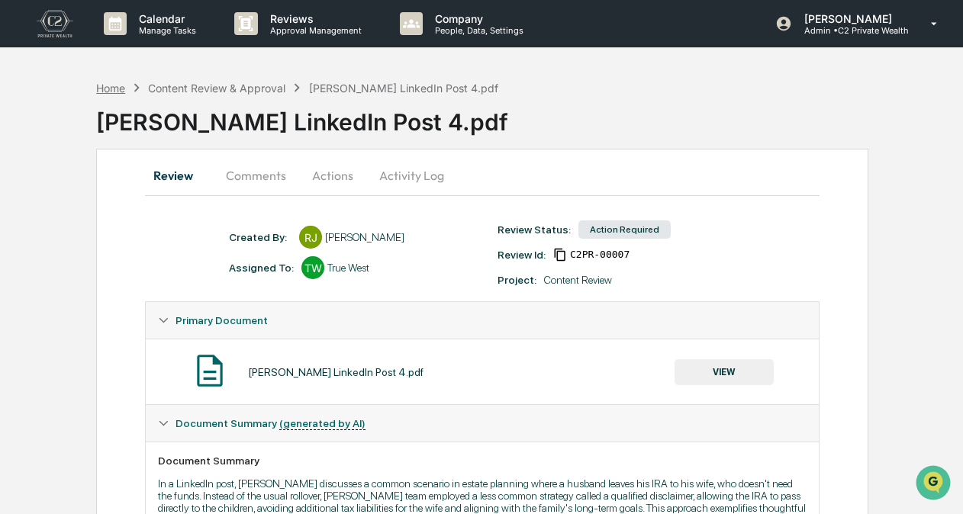  Describe the element at coordinates (481, 461) in the screenshot. I see `div: Document Summary` at that location.